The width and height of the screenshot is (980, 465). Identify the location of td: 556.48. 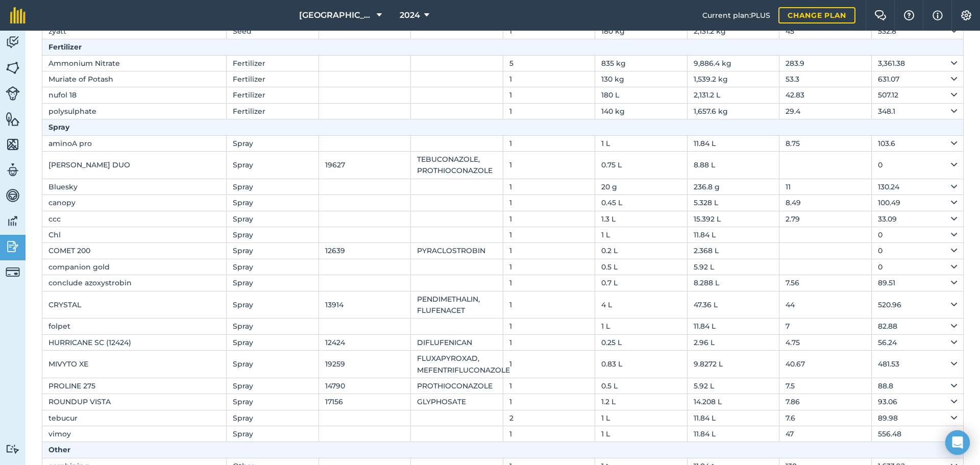
(917, 434).